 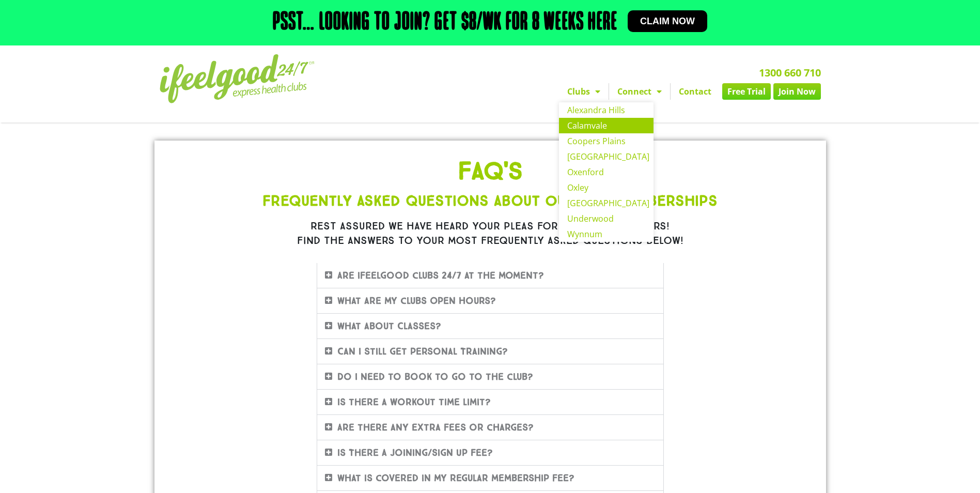 What do you see at coordinates (584, 91) in the screenshot?
I see `a: Clubs` at bounding box center [584, 91].